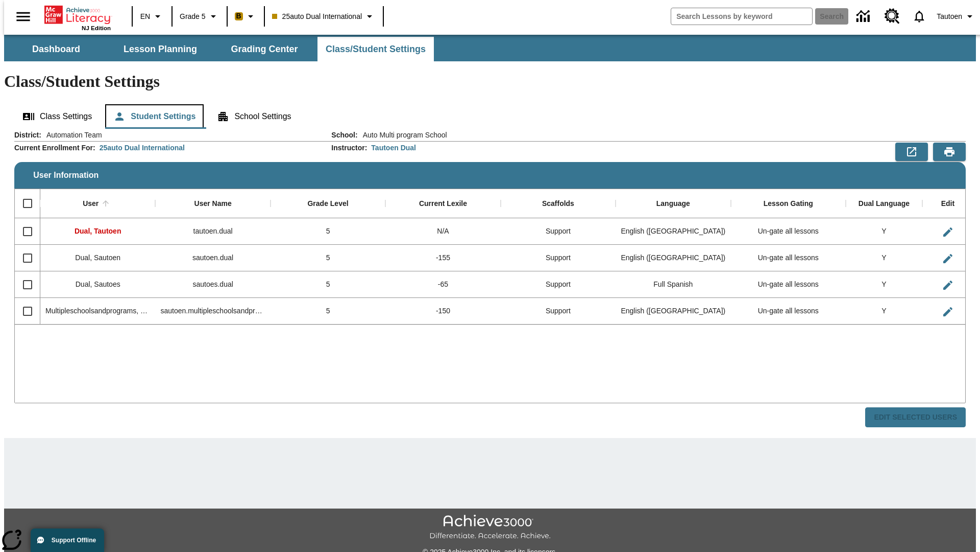 The image size is (980, 552). Describe the element at coordinates (71, 135) in the screenshot. I see `span: Automation Team` at that location.